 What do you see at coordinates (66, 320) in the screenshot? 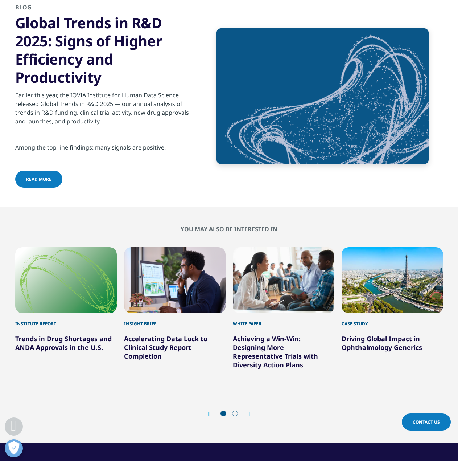
I see `div: Institute Report` at bounding box center [66, 320].